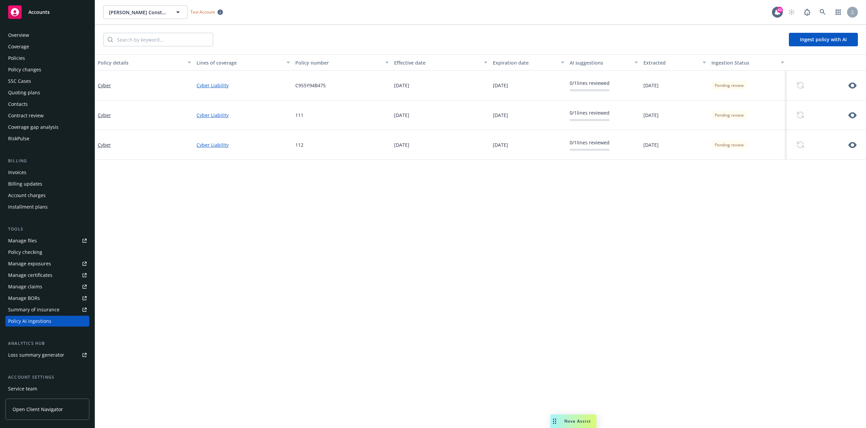  I want to click on span: Nova Assist, so click(577, 421).